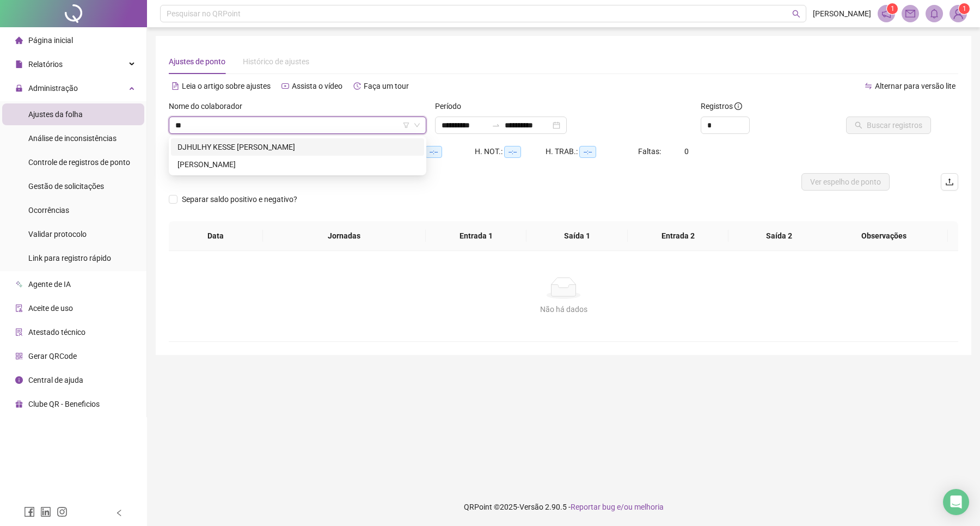  I want to click on div: Open Intercom Messenger, so click(956, 502).